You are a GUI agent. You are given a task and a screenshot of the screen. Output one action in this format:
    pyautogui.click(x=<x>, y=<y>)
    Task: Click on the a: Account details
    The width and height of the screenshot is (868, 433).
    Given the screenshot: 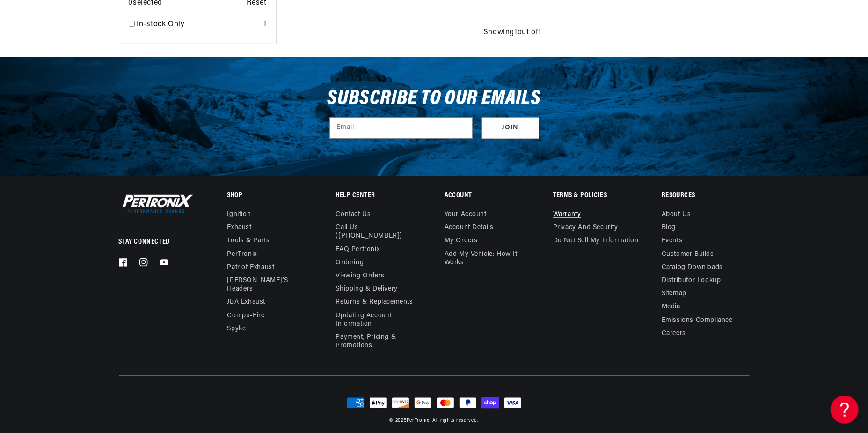 What is the action you would take?
    pyautogui.click(x=469, y=228)
    